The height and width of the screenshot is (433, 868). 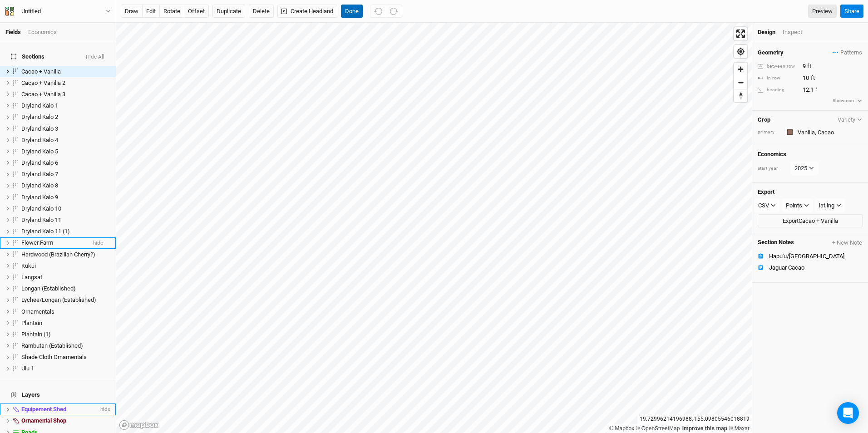 I want to click on button: Jaguar Cacao, so click(x=810, y=267).